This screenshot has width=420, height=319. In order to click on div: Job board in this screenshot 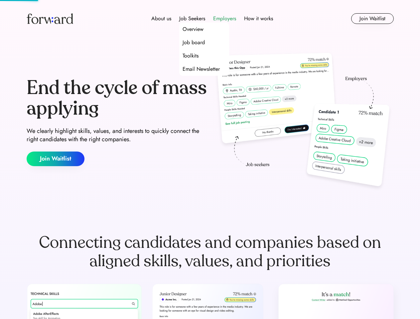, I will do `click(194, 43)`.